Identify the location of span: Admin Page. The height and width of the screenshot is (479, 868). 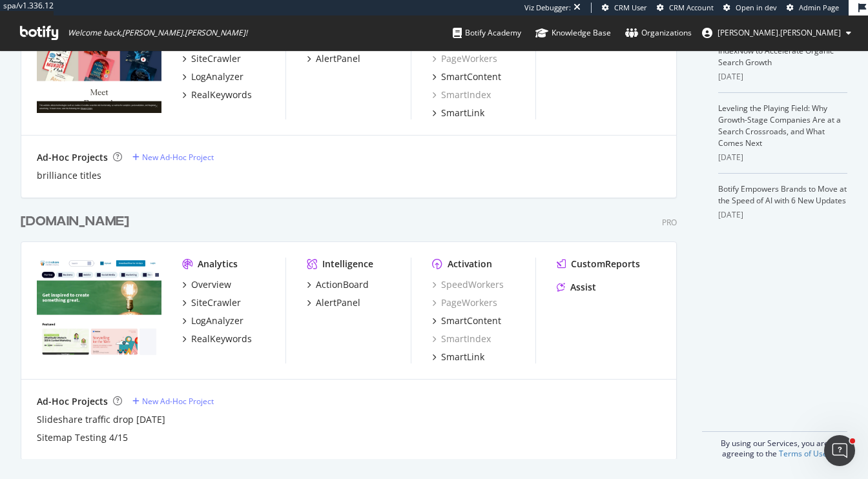
(819, 7).